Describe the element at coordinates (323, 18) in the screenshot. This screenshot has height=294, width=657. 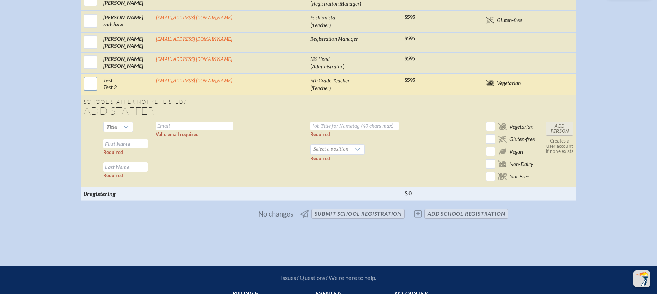
I see `span: Fashionista` at that location.